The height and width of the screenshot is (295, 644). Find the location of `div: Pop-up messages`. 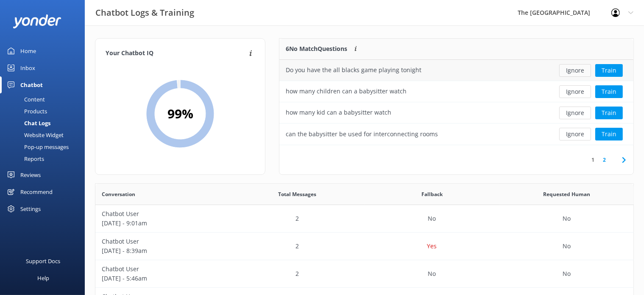

div: Pop-up messages is located at coordinates (37, 147).